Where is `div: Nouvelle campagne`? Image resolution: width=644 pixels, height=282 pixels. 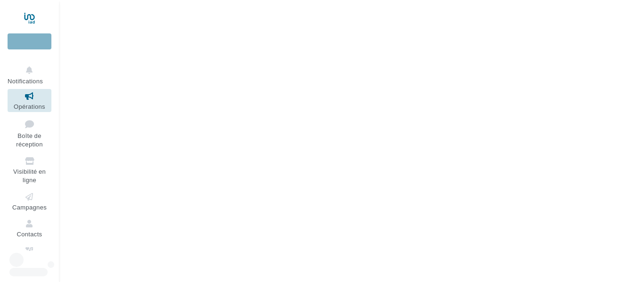 div: Nouvelle campagne is located at coordinates (29, 42).